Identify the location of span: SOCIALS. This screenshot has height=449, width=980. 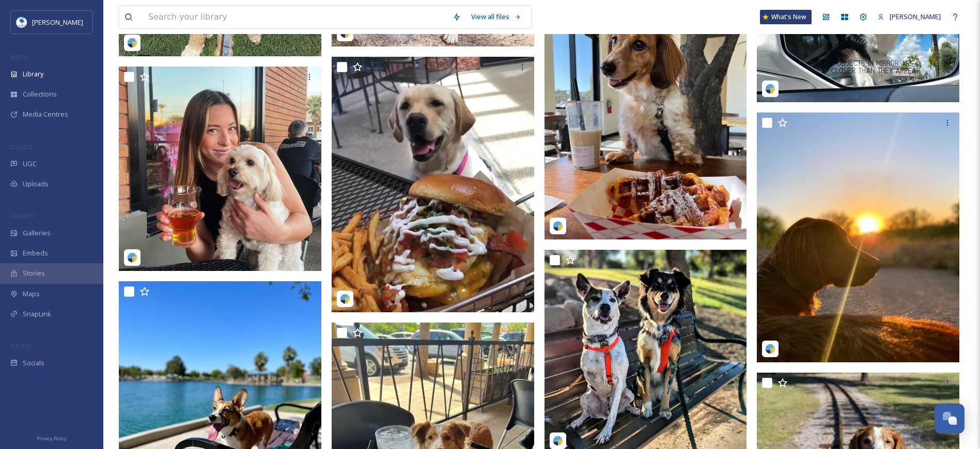
(20, 346).